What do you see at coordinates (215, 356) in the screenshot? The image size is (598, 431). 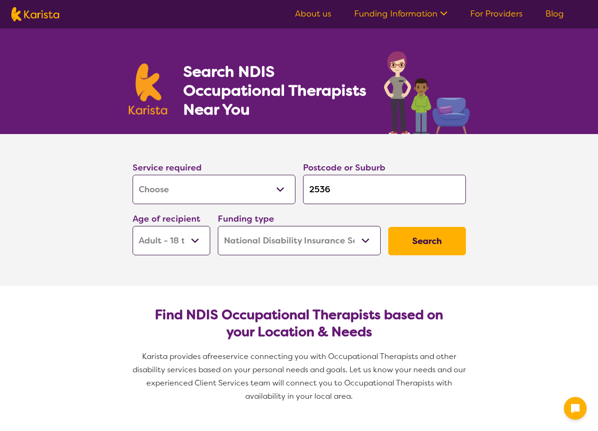 I see `span: free` at bounding box center [215, 356].